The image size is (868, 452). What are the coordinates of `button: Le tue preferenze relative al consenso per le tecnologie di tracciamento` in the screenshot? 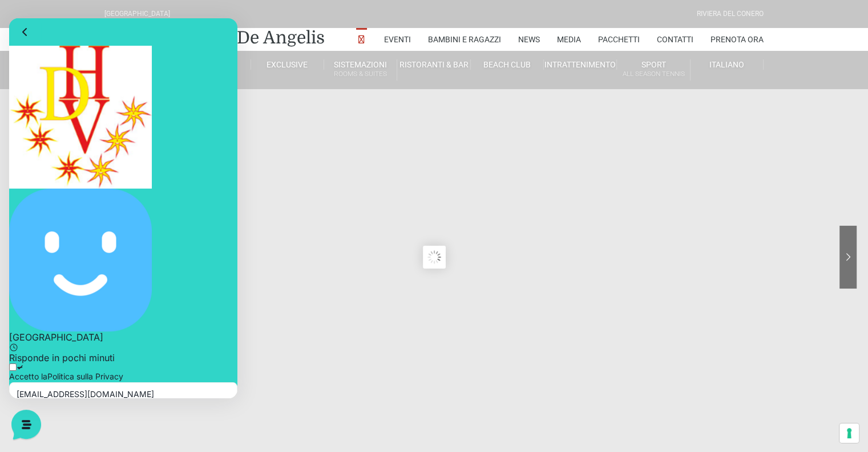 It's located at (849, 433).